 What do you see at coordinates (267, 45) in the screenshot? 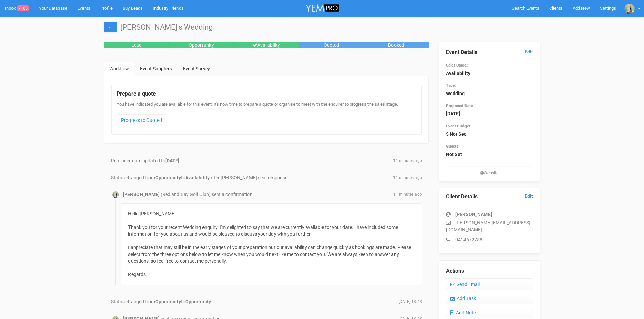
I see `div: Availability` at bounding box center [267, 45].